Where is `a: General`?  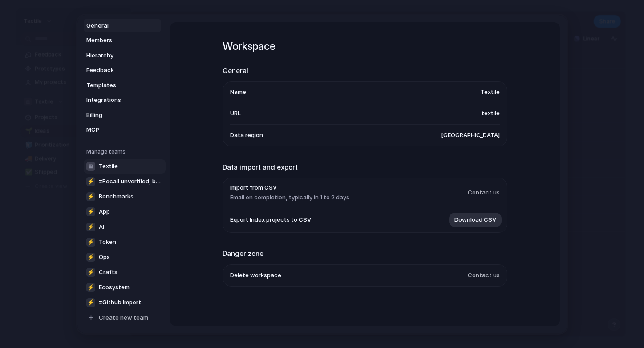 a: General is located at coordinates (122, 26).